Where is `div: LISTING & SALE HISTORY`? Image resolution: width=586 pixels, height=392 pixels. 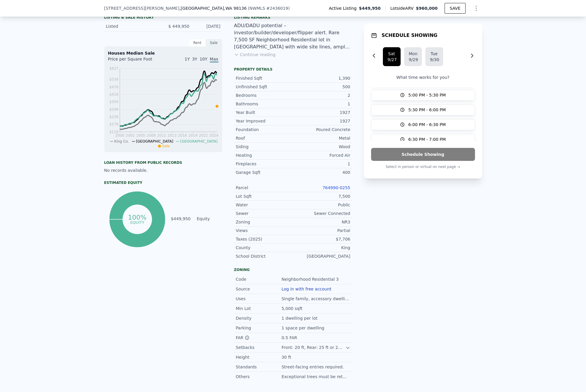
div: LISTING & SALE HISTORY is located at coordinates (163, 18).